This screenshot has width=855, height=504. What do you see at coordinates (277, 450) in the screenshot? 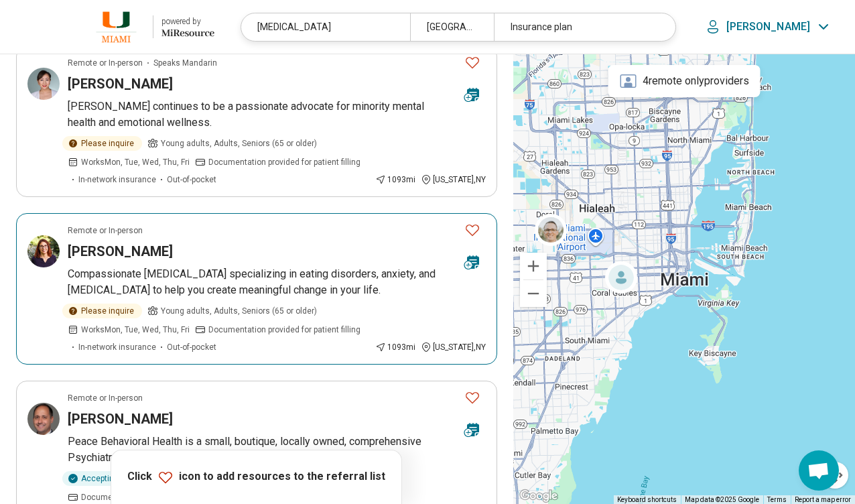
I see `p: Peace Behavioral Health is a small, boutique, locally owned, comprehensive Psychiatry and Psychol...` at bounding box center [277, 450].